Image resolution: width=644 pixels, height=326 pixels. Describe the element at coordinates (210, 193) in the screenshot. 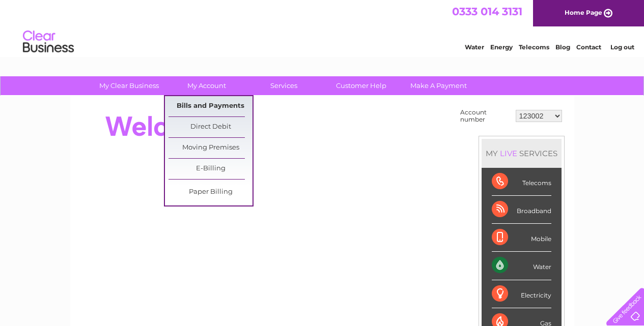

I see `a: Paper Billing` at that location.